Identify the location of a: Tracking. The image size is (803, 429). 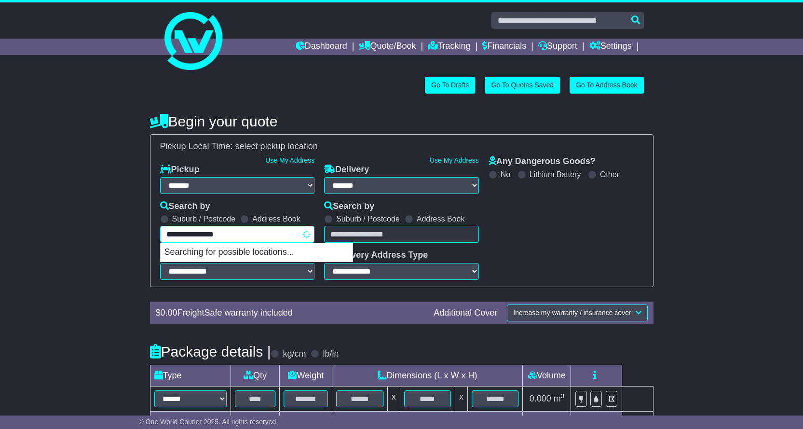
(449, 47).